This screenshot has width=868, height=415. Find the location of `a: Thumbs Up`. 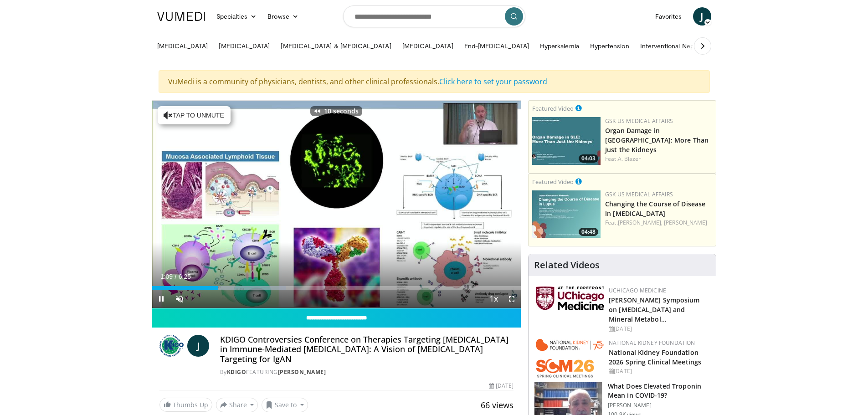

a: Thumbs Up is located at coordinates (186, 405).